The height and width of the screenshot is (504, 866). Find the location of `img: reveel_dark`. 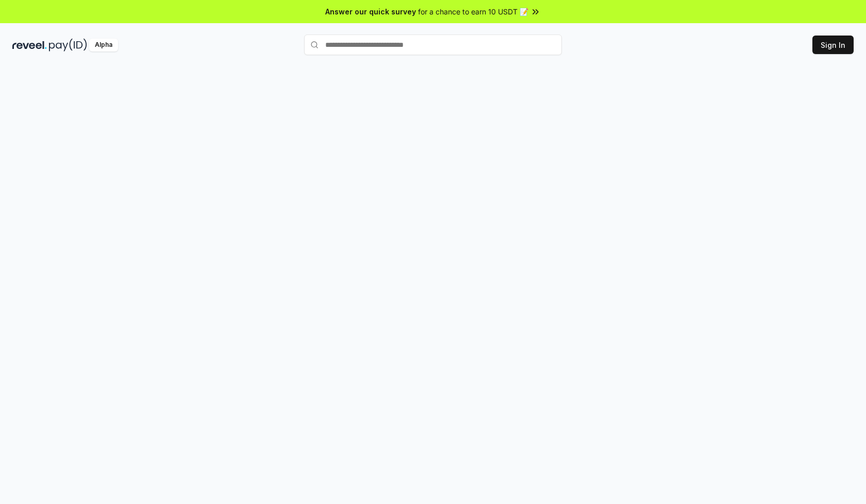

img: reveel_dark is located at coordinates (29, 45).